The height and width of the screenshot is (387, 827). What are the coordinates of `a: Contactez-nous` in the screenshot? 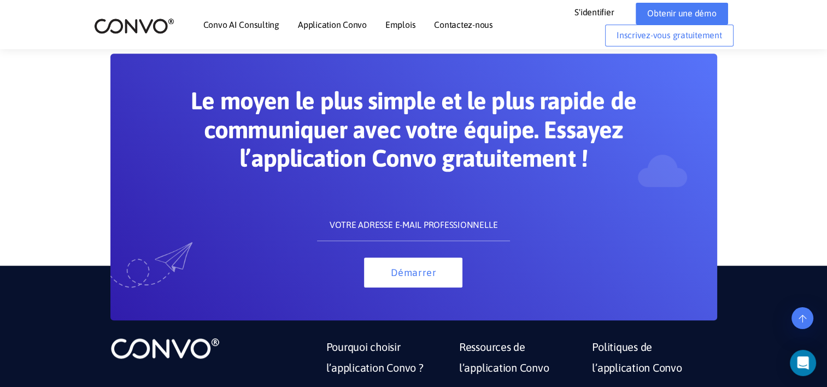 It's located at (463, 25).